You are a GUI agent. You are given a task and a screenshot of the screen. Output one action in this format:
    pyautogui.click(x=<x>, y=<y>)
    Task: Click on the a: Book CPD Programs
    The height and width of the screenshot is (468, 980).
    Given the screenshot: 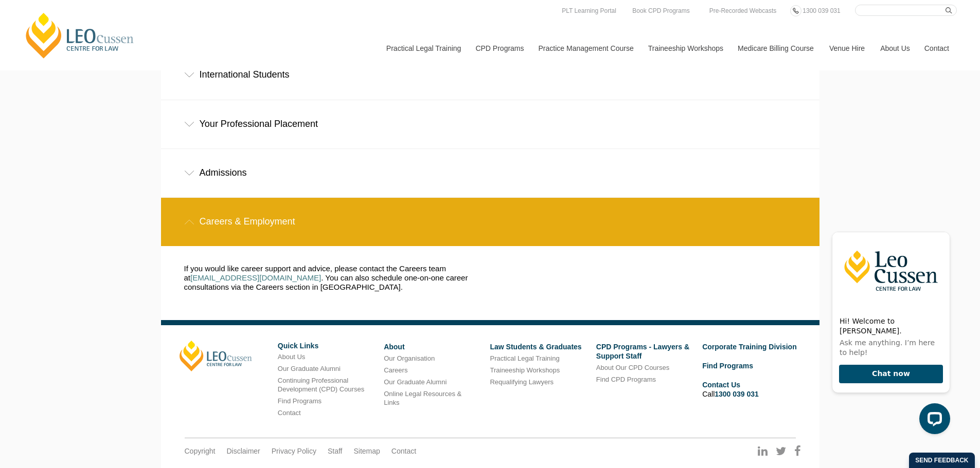 What is the action you would take?
    pyautogui.click(x=661, y=11)
    